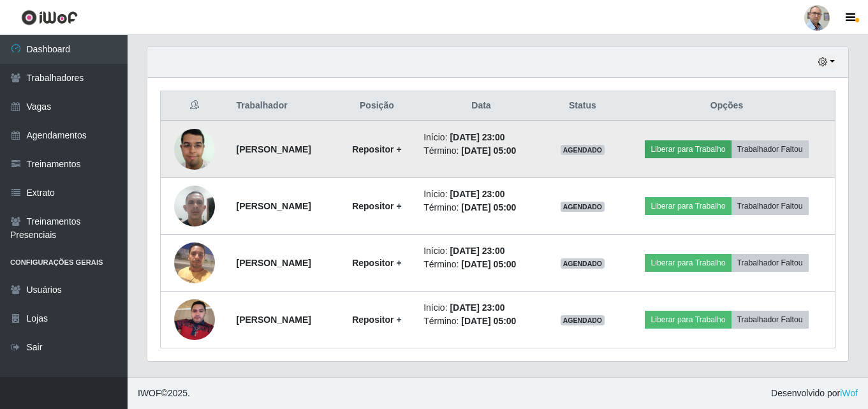  Describe the element at coordinates (849, 393) in the screenshot. I see `a: iWof` at that location.